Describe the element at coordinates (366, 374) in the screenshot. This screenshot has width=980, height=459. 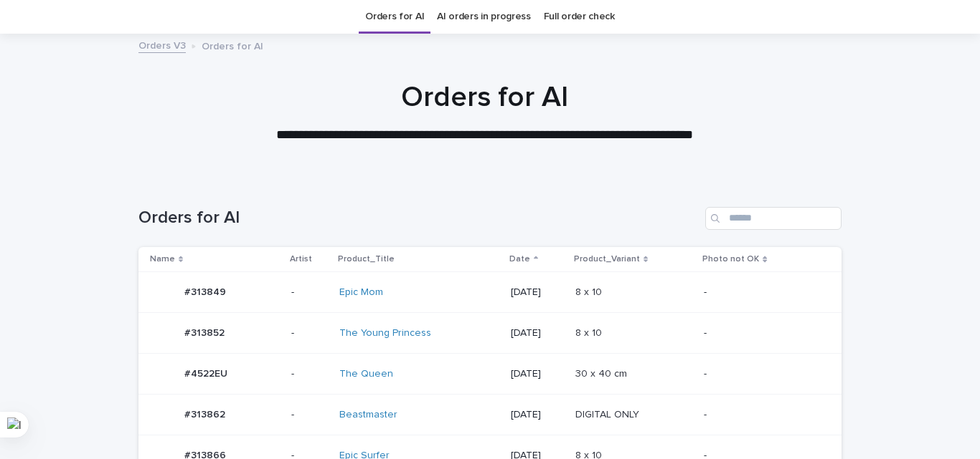
I see `a: The Queen` at that location.